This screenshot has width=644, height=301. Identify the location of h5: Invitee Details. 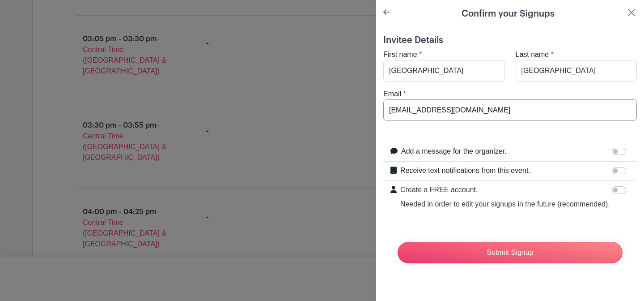
(510, 40).